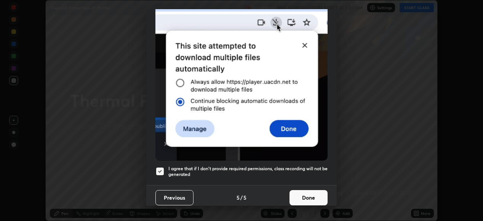  Describe the element at coordinates (175, 197) in the screenshot. I see `button: Previous` at that location.